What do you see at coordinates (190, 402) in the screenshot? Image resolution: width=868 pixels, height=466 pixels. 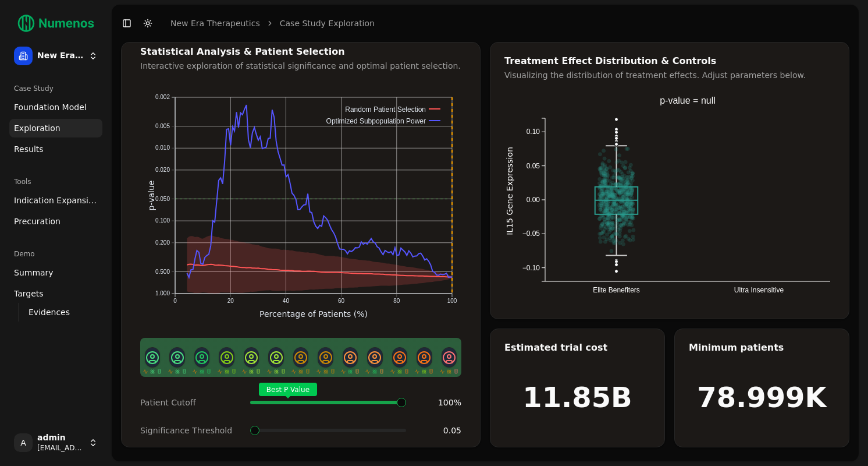 I see `div: Patient Cutoff` at bounding box center [190, 402].